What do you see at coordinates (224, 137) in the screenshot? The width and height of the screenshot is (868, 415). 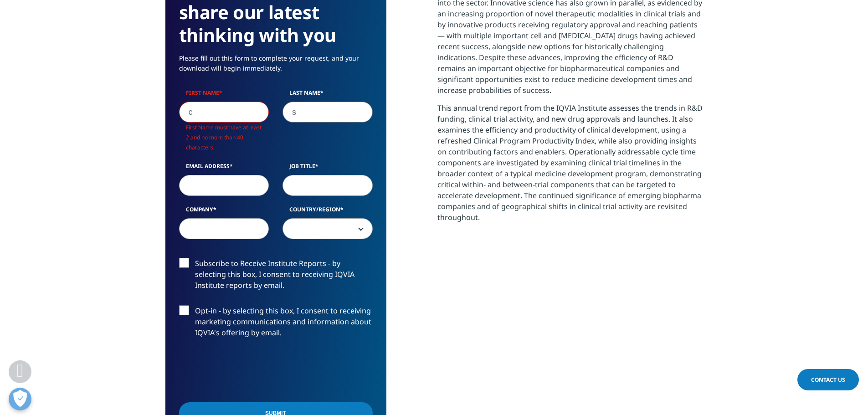 I see `span: First Name must have at least 2 and no more than 40 characters.` at bounding box center [224, 137].